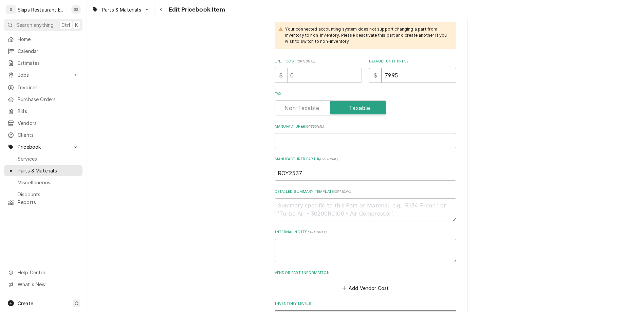 Image resolution: width=644 pixels, height=312 pixels. Describe the element at coordinates (43, 63) in the screenshot. I see `a: Estimates` at that location.